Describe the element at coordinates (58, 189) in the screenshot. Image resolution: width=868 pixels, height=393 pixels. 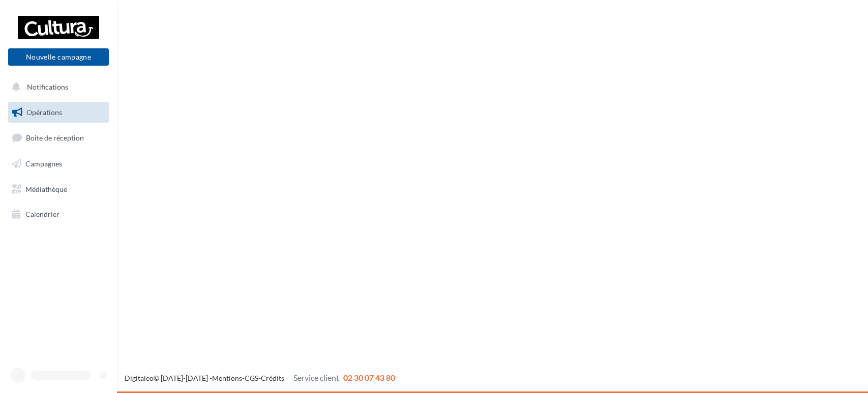
I see `a: Médiathèque` at that location.